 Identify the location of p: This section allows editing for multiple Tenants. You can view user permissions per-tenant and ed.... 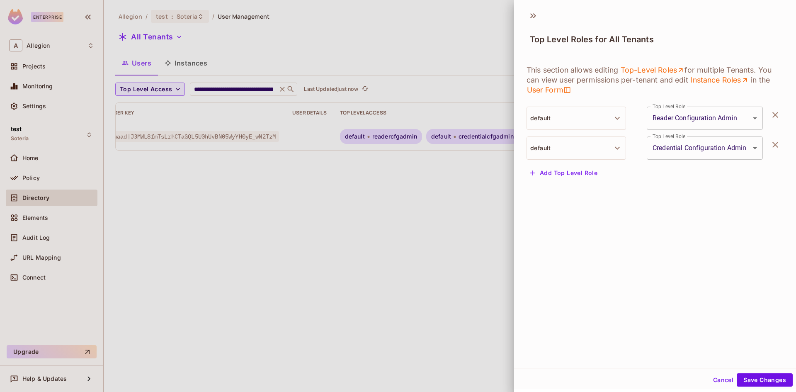
(655, 80).